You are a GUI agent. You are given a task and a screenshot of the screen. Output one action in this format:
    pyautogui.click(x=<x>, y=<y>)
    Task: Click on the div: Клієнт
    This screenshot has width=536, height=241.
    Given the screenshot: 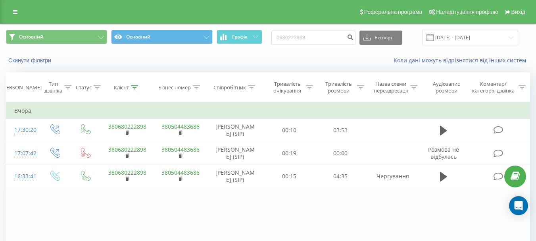 What is the action you would take?
    pyautogui.click(x=121, y=87)
    